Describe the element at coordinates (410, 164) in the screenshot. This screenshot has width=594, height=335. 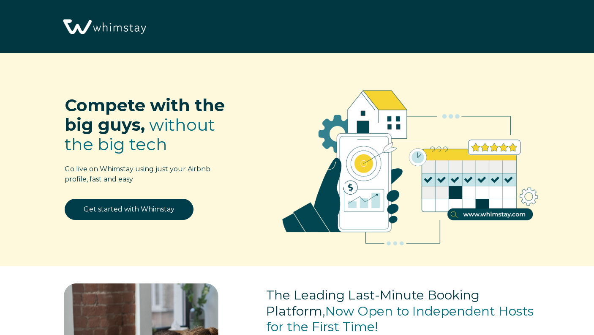
I see `img: RBO Ilustrations-02` at that location.